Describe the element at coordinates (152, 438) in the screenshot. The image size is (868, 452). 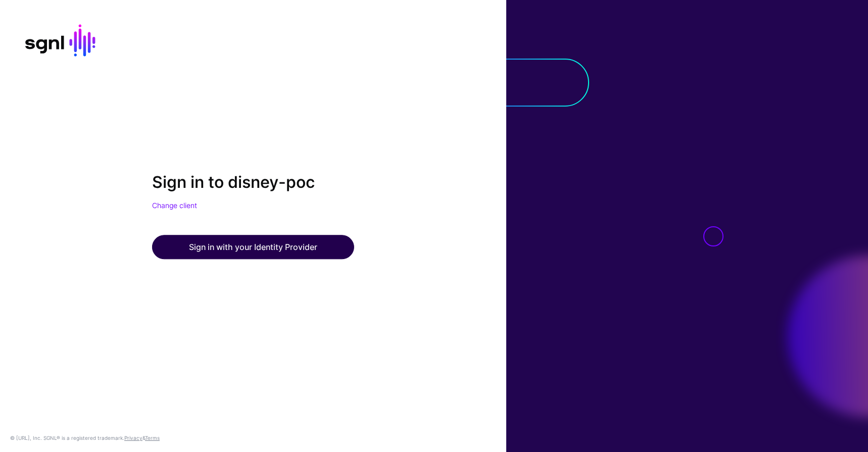
I see `a: Terms` at that location.